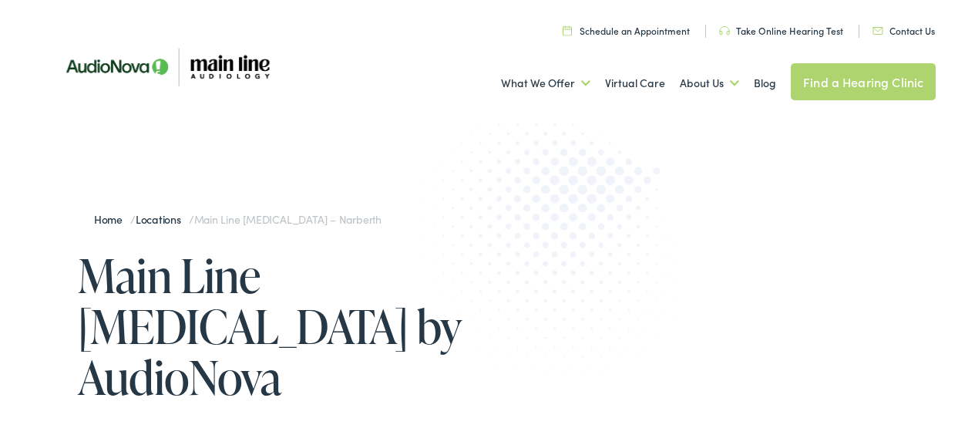 The height and width of the screenshot is (425, 975). Describe the element at coordinates (903, 30) in the screenshot. I see `a: Contact Us` at that location.